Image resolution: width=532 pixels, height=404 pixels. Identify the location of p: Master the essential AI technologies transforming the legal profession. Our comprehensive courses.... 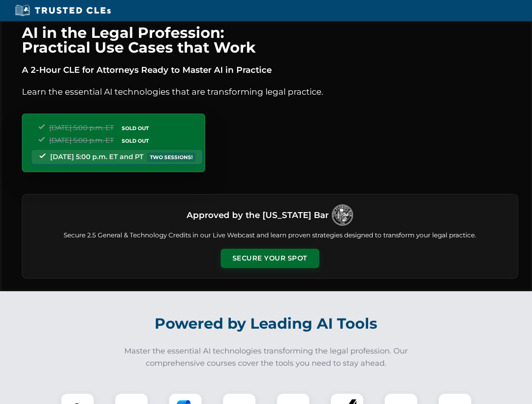
(266, 357).